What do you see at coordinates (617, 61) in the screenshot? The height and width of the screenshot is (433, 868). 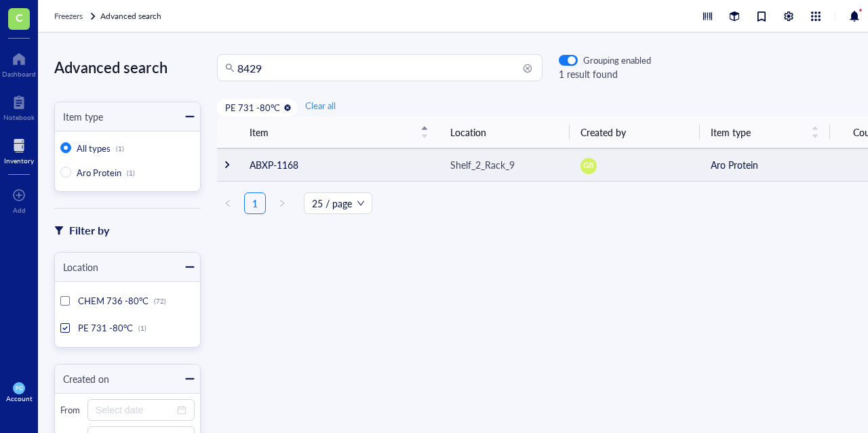 I see `div: Grouping enabled` at bounding box center [617, 61].